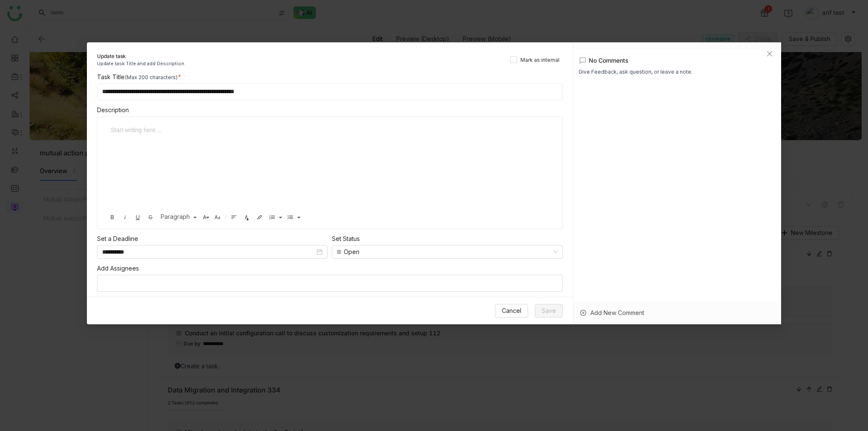 The width and height of the screenshot is (868, 431). I want to click on div: Add Assignees, so click(330, 269).